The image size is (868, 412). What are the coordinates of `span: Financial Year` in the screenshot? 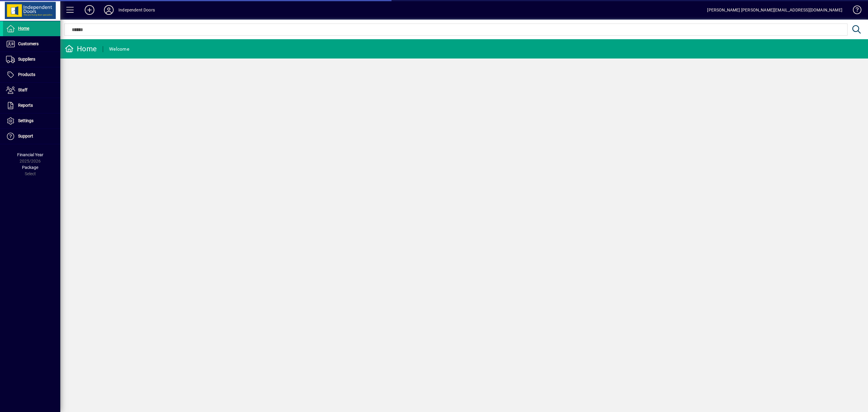 It's located at (30, 154).